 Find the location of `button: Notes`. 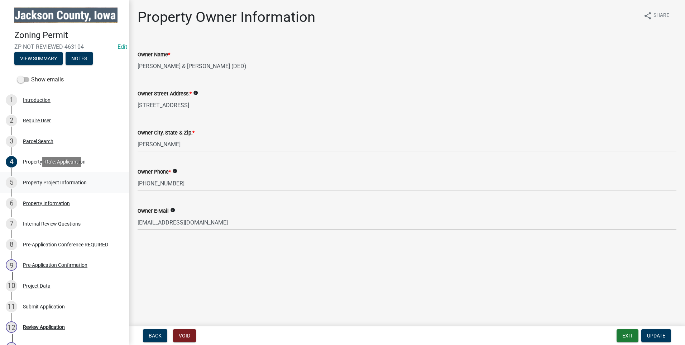

button: Notes is located at coordinates (79, 58).